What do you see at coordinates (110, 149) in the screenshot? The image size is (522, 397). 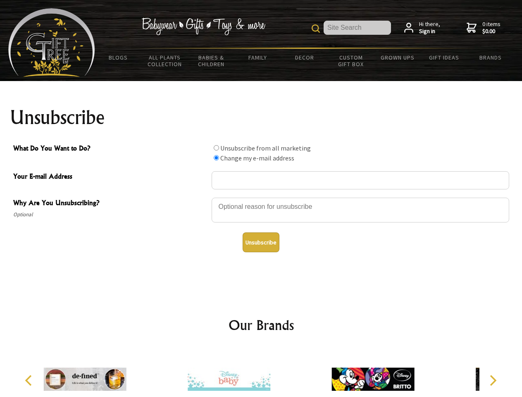 I see `span: What Do You Want to Do?` at bounding box center [110, 149].